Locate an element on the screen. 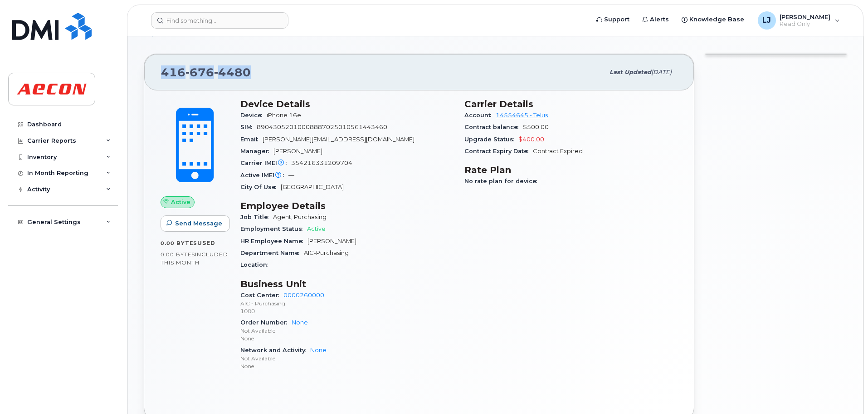  span: Support is located at coordinates (617, 20).